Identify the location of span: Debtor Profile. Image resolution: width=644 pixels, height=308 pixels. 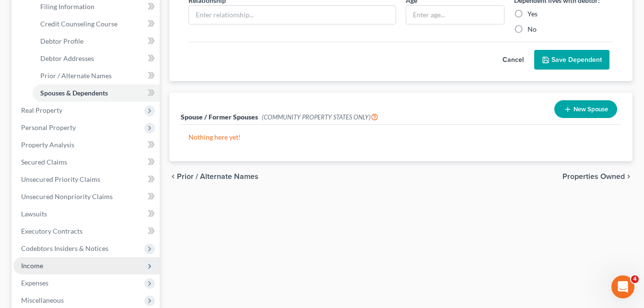
(62, 41).